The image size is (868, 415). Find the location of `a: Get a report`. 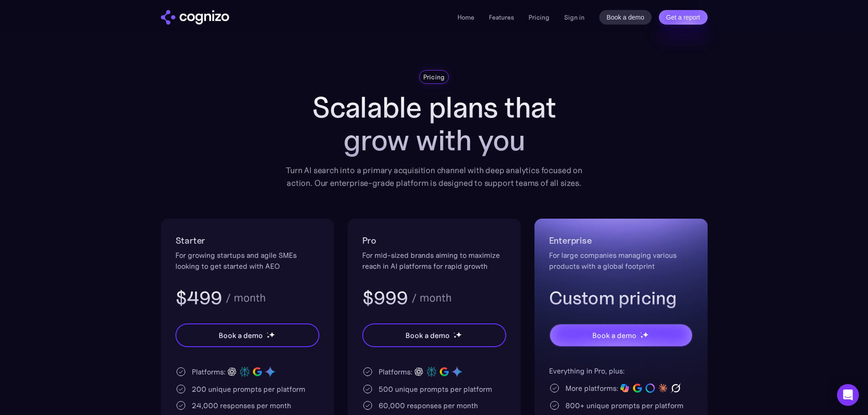

a: Get a report is located at coordinates (683, 17).